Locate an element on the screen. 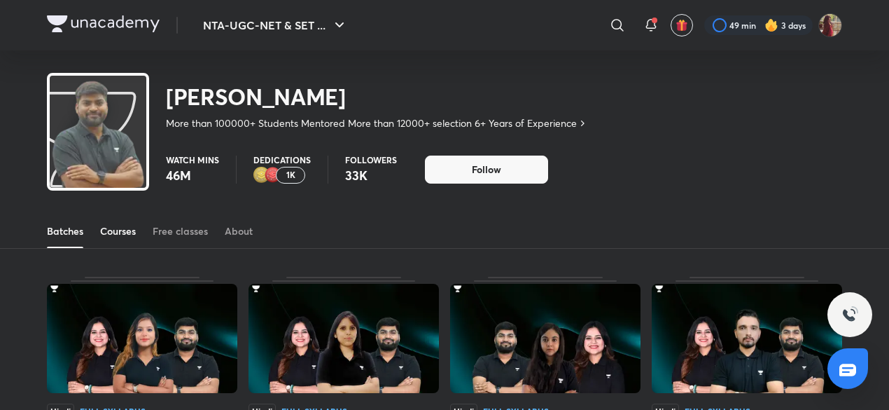 The image size is (889, 410). button: avatar is located at coordinates (682, 25).